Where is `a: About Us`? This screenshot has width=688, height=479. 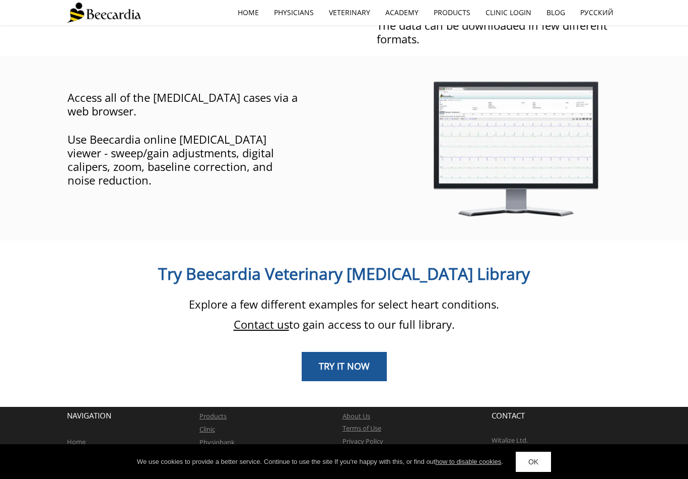 a: About Us is located at coordinates (356, 416).